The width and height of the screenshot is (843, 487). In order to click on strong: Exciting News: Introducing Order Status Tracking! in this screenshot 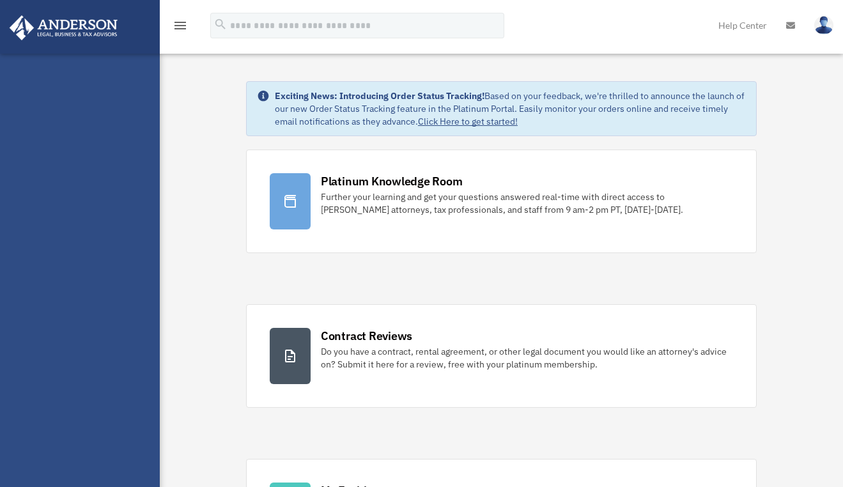, I will do `click(380, 96)`.